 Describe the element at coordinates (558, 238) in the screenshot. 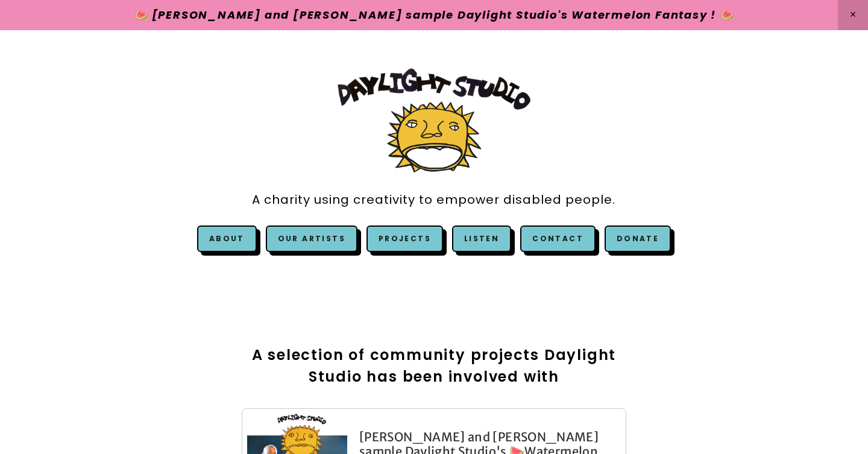

I see `a: Contact` at that location.